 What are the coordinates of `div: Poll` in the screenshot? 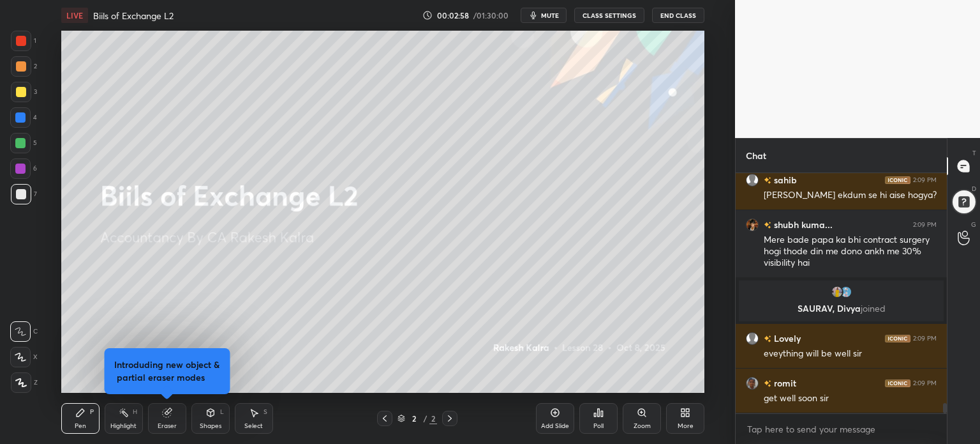 It's located at (599, 426).